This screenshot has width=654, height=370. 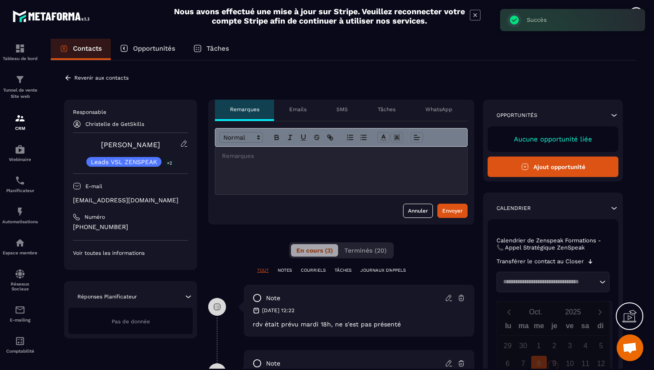 I want to click on a: schedulerschedulerPlanificateur, so click(x=20, y=184).